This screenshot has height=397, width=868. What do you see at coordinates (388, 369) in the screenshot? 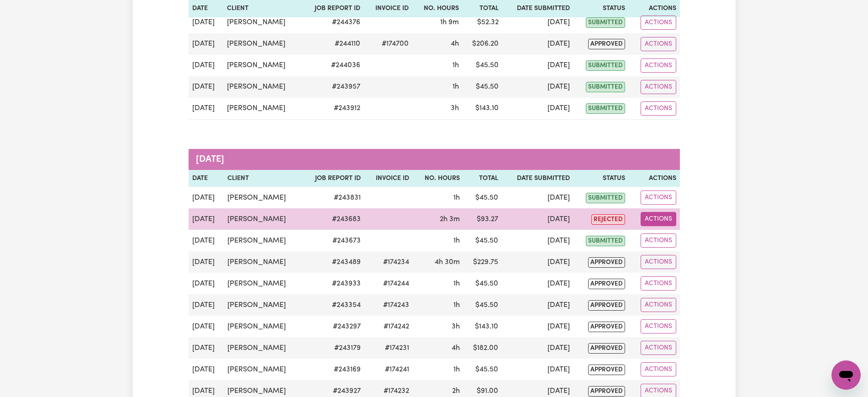
I see `td: #174241` at bounding box center [388, 369].